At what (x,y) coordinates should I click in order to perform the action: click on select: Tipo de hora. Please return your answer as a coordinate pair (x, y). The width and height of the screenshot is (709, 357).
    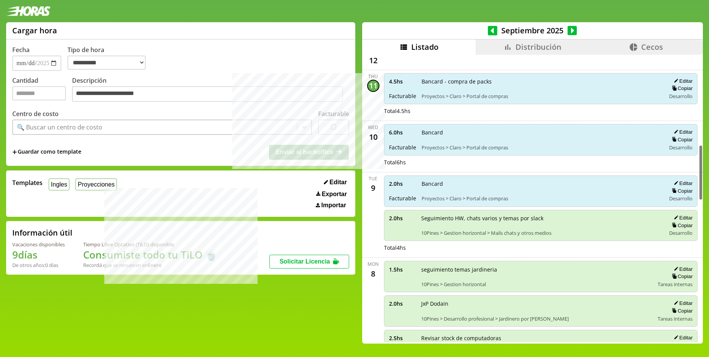
    Looking at the image, I should click on (107, 62).